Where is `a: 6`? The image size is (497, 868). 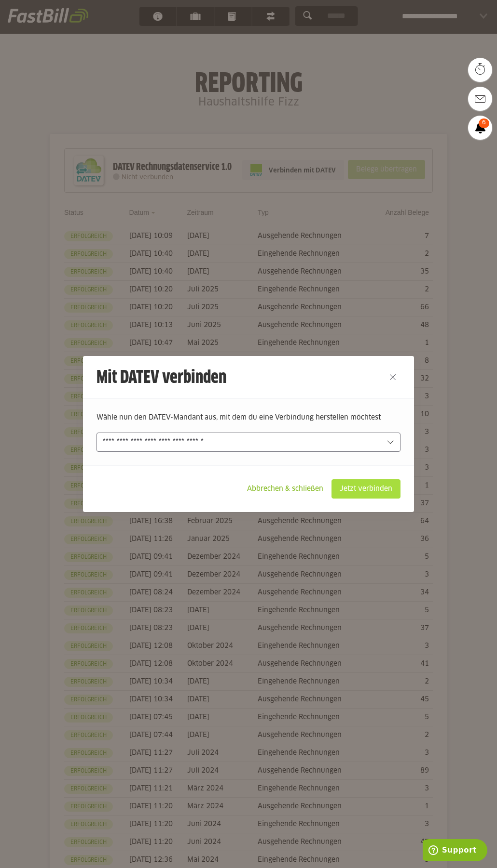 a: 6 is located at coordinates (480, 128).